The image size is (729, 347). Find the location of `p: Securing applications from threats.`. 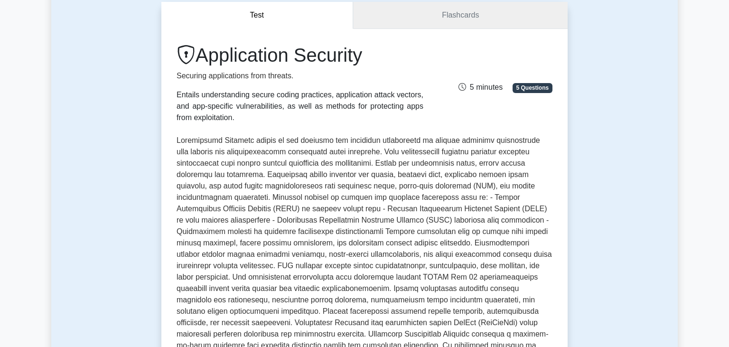

p: Securing applications from threats. is located at coordinates (300, 76).